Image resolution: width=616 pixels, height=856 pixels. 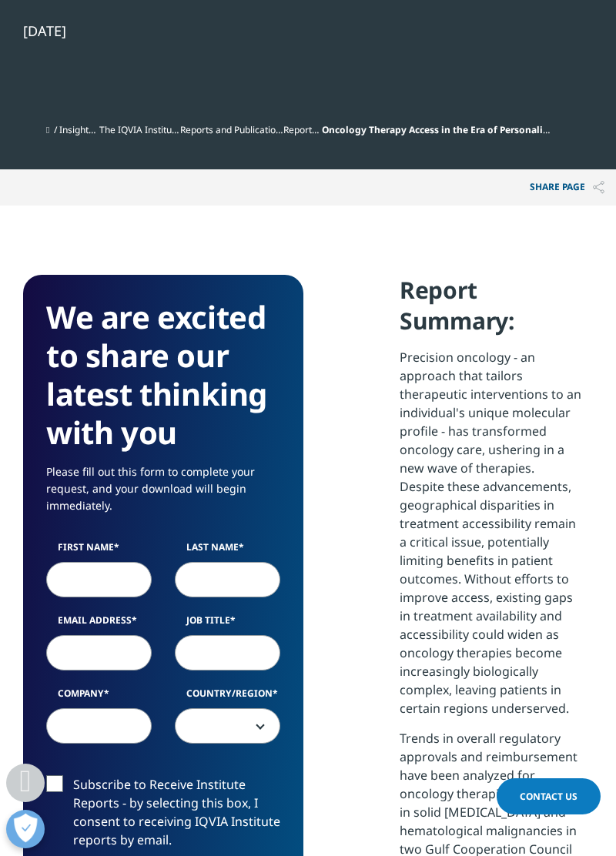 What do you see at coordinates (548, 796) in the screenshot?
I see `span: Contact Us` at bounding box center [548, 796].